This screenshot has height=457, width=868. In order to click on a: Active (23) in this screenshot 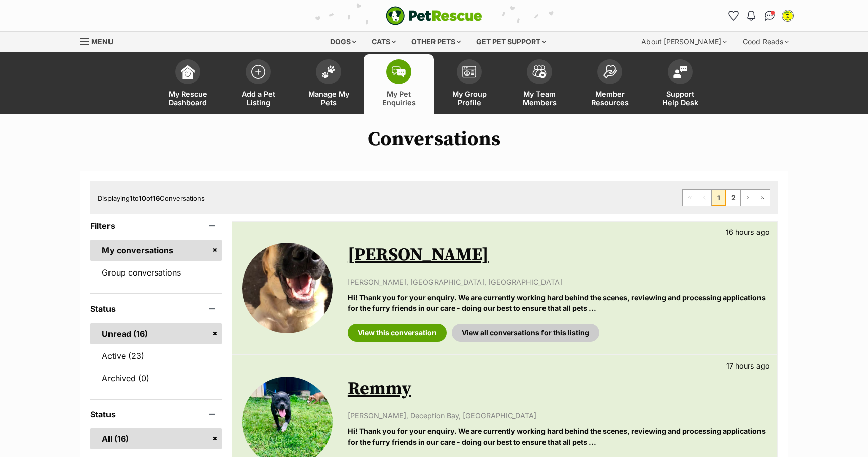, I will do `click(156, 356)`.